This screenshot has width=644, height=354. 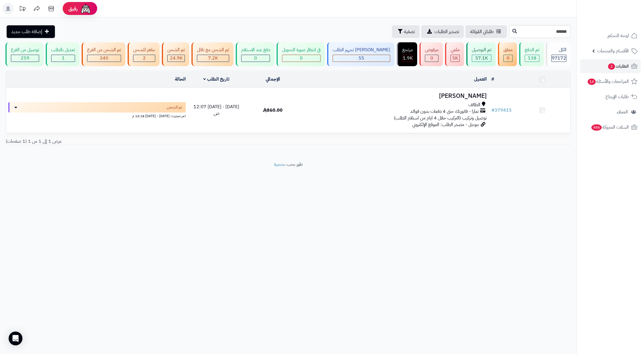 What do you see at coordinates (144, 50) in the screenshot?
I see `div: جاهز للشحن` at bounding box center [144, 50].